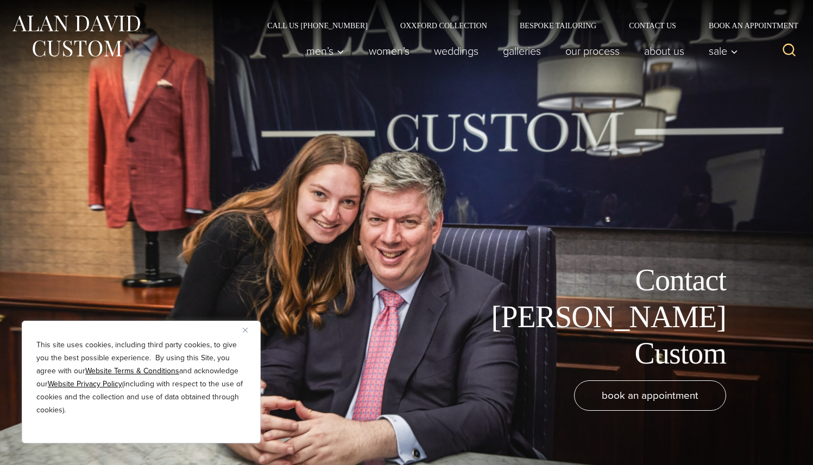  What do you see at coordinates (557, 26) in the screenshot?
I see `a: Bespoke Tailoring` at bounding box center [557, 26].